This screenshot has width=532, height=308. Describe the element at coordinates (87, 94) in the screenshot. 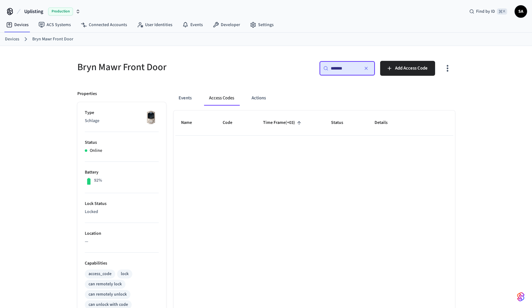

I see `p: Properties` at that location.